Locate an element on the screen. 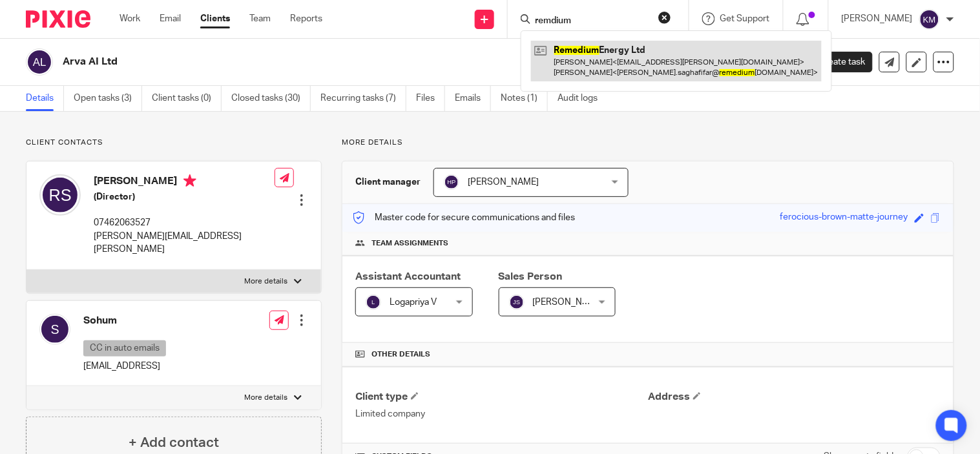 The image size is (980, 454). a: Work is located at coordinates (130, 19).